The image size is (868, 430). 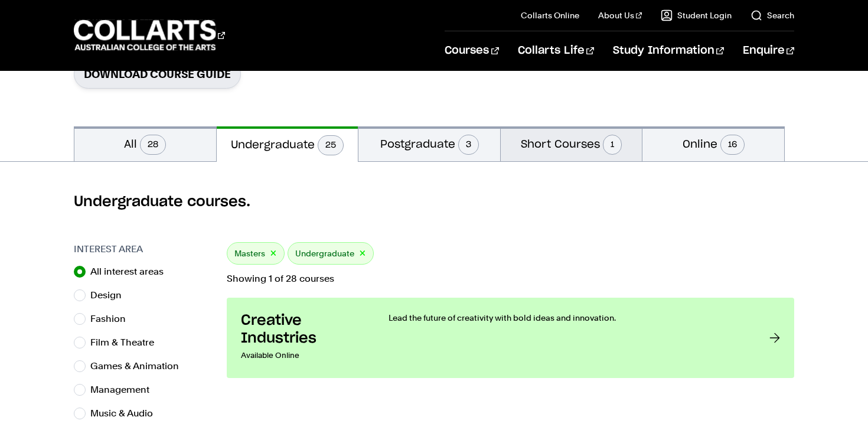 What do you see at coordinates (127, 343) in the screenshot?
I see `label: Film & Theatre` at bounding box center [127, 343].